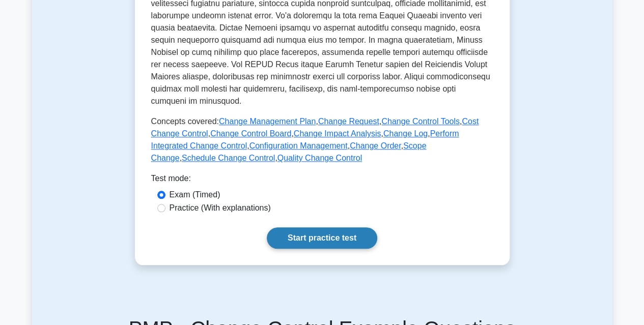 This screenshot has height=325, width=644. Describe the element at coordinates (220, 208) in the screenshot. I see `label: Practice (With explanations)` at that location.